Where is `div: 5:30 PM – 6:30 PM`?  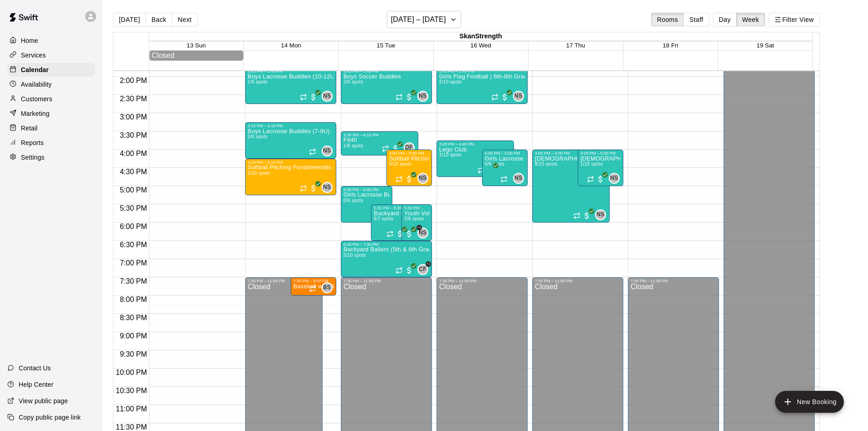
div: 5:30 PM – 6:30 PM is located at coordinates (397, 208).